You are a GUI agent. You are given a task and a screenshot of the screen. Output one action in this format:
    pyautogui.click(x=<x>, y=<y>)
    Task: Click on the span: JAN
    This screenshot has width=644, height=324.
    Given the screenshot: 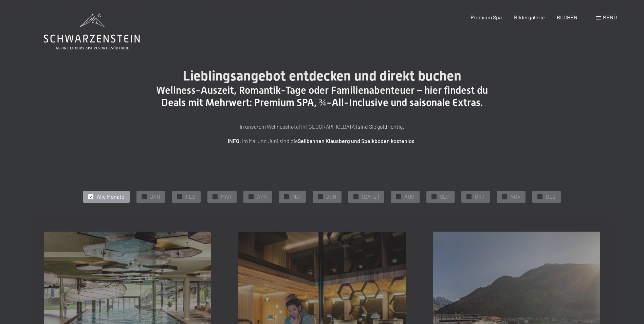 What is the action you would take?
    pyautogui.click(x=155, y=197)
    